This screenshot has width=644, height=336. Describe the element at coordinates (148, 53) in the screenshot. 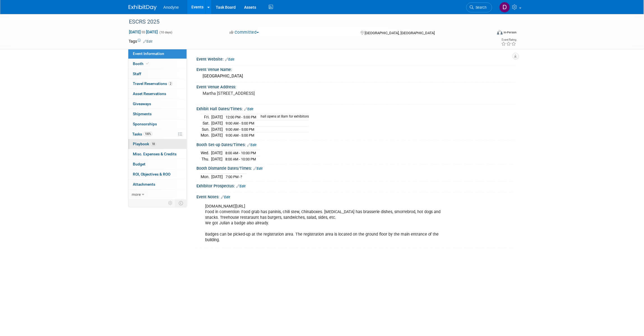

I see `span: Event Information` at that location.